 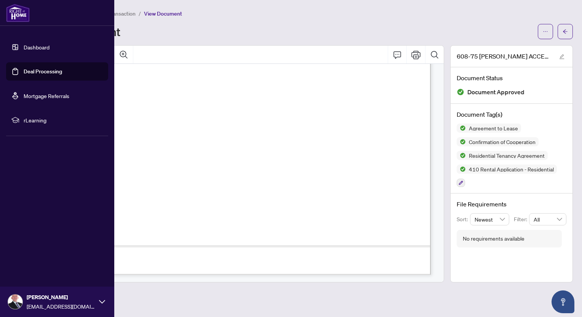 What do you see at coordinates (511, 169) in the screenshot?
I see `span: 410 Rental Application - Residential` at bounding box center [511, 169].